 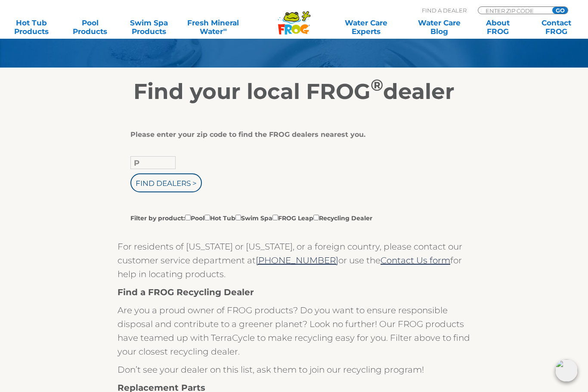 I want to click on a: Hot TubProducts, so click(x=32, y=27).